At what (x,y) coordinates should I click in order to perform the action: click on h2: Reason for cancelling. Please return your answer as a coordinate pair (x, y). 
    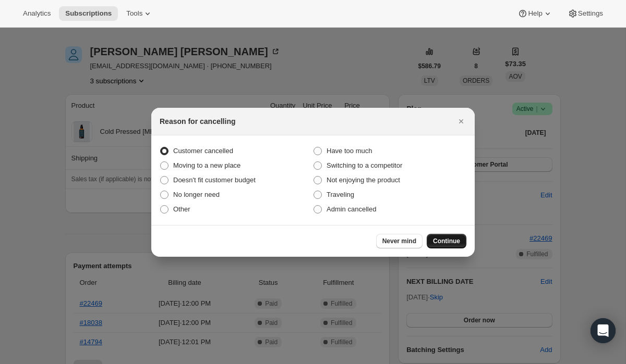
    Looking at the image, I should click on (197, 121).